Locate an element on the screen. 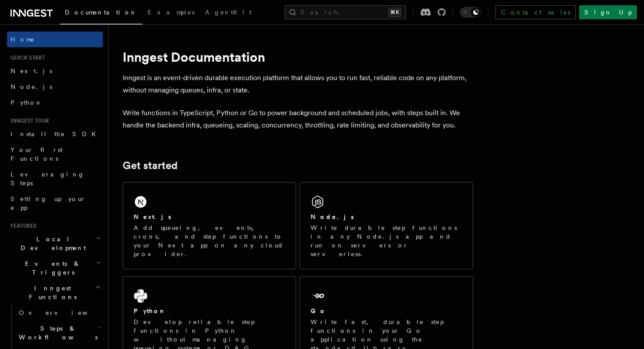  h2: Python is located at coordinates (150, 311).